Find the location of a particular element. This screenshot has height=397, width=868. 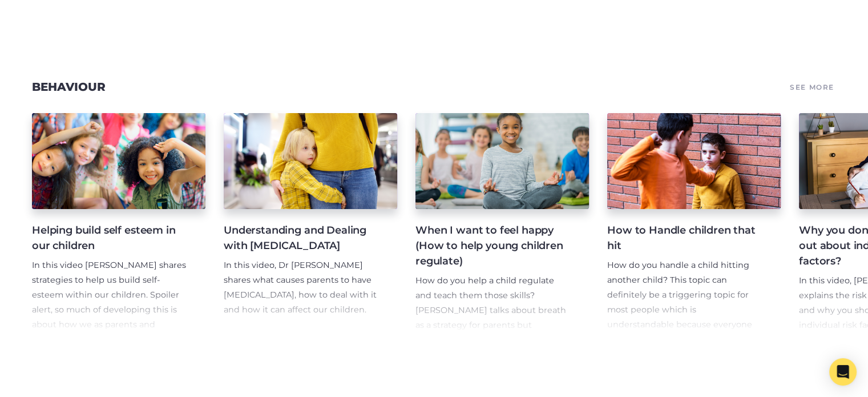

h4: Helping build self esteem in our children is located at coordinates (110, 238).